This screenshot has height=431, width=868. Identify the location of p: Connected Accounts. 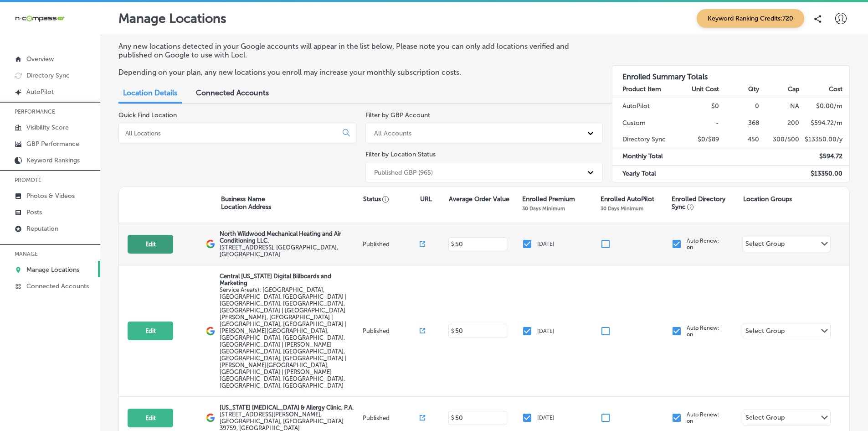
(57, 286).